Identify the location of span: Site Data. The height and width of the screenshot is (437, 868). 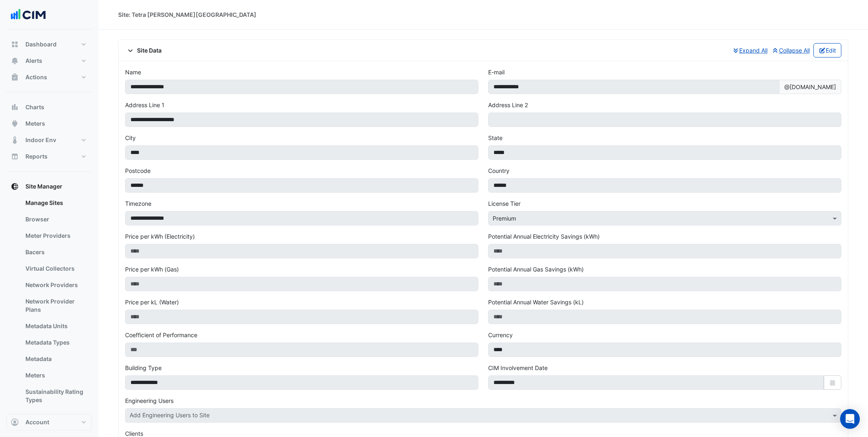
(143, 50).